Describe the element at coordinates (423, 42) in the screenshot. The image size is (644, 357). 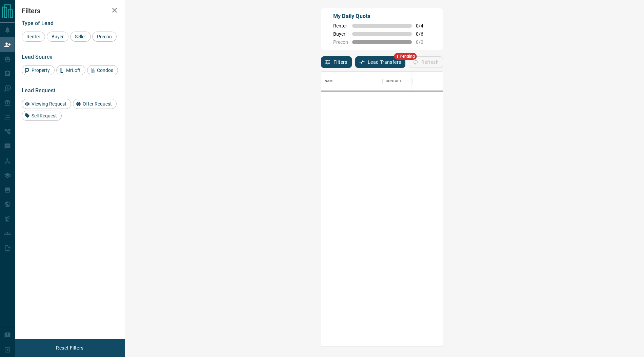
I see `span: 0 / 0` at that location.